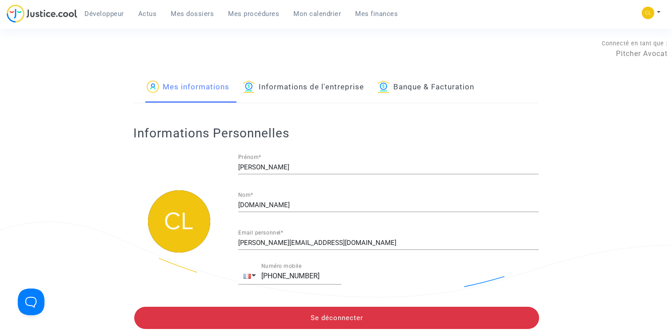 Image resolution: width=672 pixels, height=333 pixels. I want to click on a: Banque & Facturation, so click(426, 88).